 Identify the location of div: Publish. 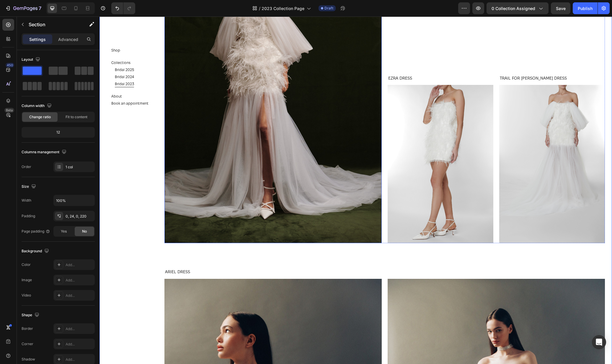
(585, 8).